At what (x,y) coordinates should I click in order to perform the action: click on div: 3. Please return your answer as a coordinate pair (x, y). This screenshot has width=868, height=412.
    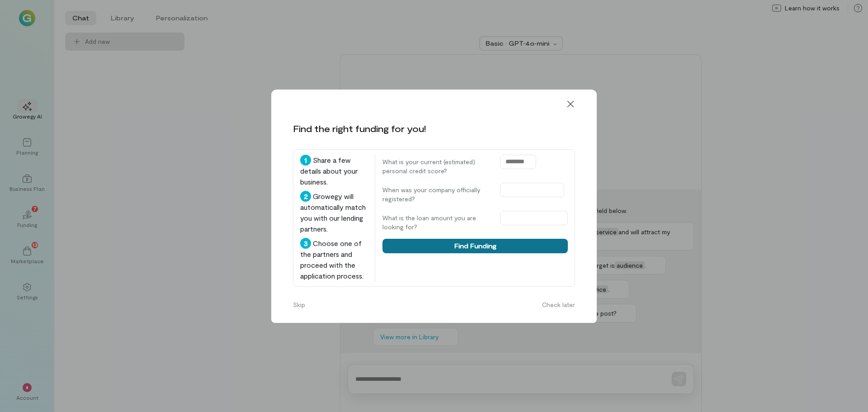
    Looking at the image, I should click on (305, 243).